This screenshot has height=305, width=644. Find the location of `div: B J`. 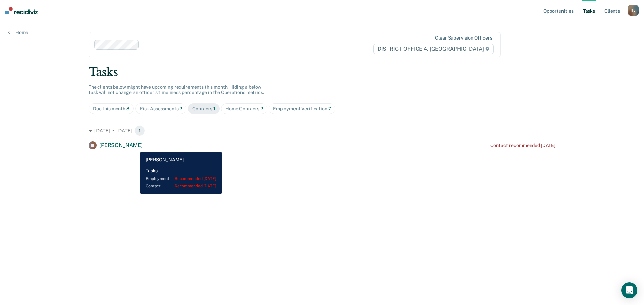

div: B J is located at coordinates (634, 10).